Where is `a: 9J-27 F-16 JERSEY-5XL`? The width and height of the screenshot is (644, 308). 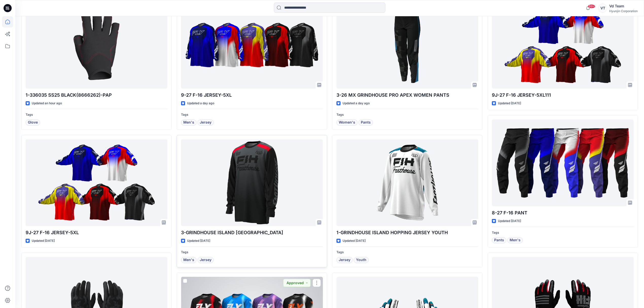
a: 9J-27 F-16 JERSEY-5XL is located at coordinates (96, 183).